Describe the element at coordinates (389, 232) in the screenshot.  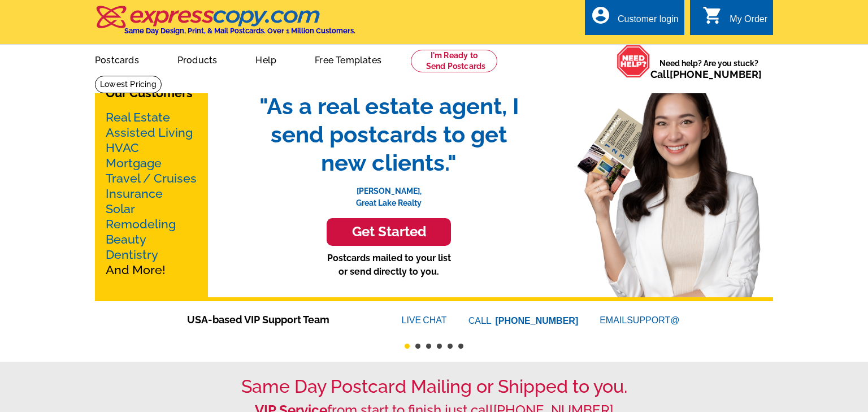
I see `a: Get Started` at that location.